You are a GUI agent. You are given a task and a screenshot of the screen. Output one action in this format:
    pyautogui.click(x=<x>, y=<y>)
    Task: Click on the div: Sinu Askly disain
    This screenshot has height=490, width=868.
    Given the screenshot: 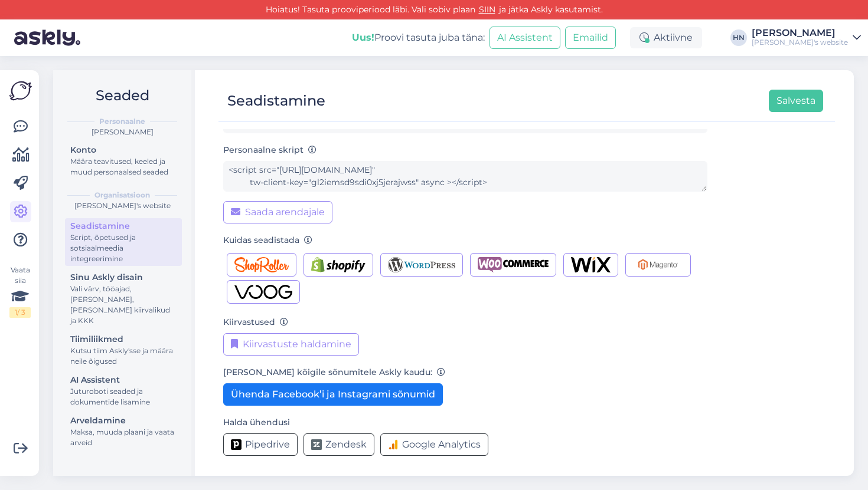 What is the action you would take?
    pyautogui.click(x=124, y=277)
    